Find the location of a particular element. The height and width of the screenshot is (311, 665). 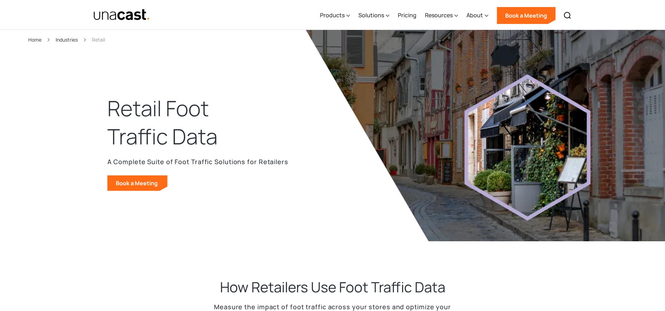

img: Unacast text logo is located at coordinates (122, 15).